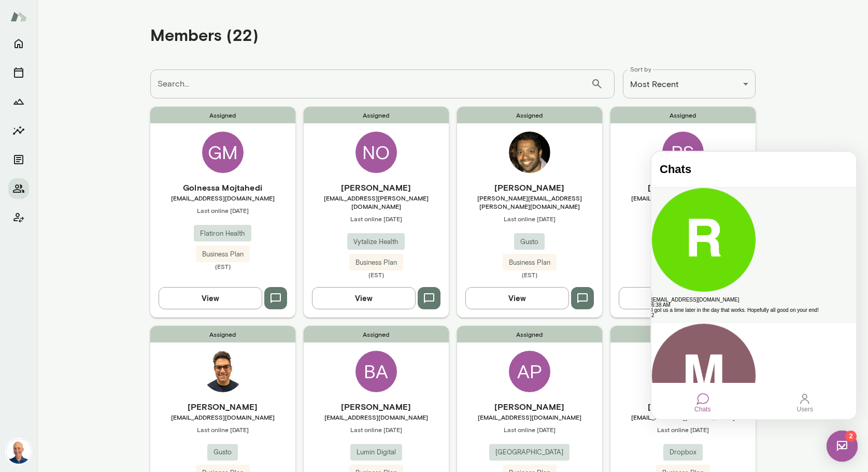  I want to click on span: Flatiron Health, so click(222, 234).